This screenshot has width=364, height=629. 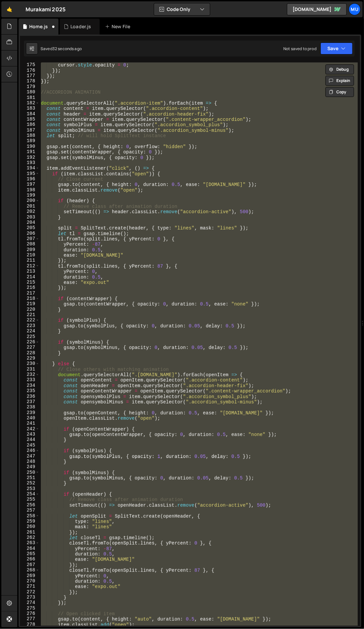 I want to click on div: 182, so click(x=29, y=103).